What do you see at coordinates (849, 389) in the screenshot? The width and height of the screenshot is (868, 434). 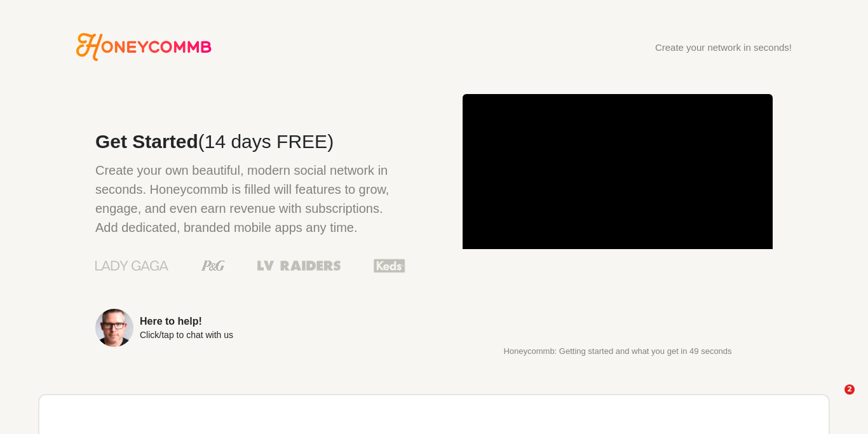 I see `span: 2` at bounding box center [849, 389].